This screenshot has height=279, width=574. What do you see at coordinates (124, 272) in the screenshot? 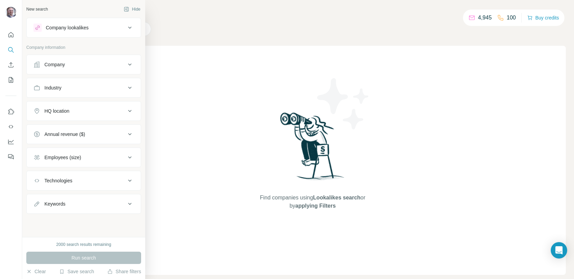
I see `button: Share filters` at bounding box center [124, 272].